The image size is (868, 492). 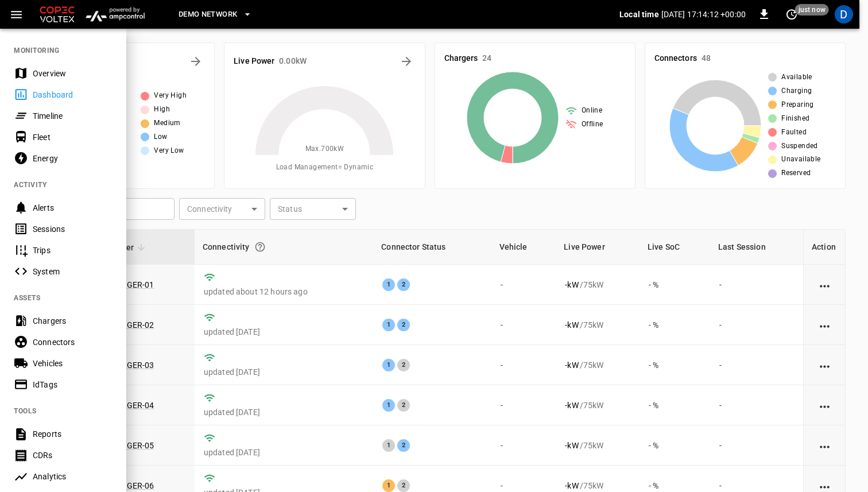 I want to click on div: Energy, so click(x=73, y=158).